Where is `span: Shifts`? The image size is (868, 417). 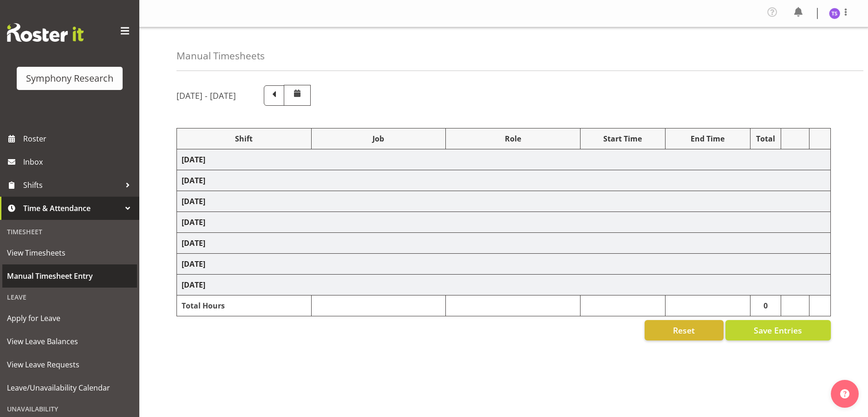 span: Shifts is located at coordinates (72, 185).